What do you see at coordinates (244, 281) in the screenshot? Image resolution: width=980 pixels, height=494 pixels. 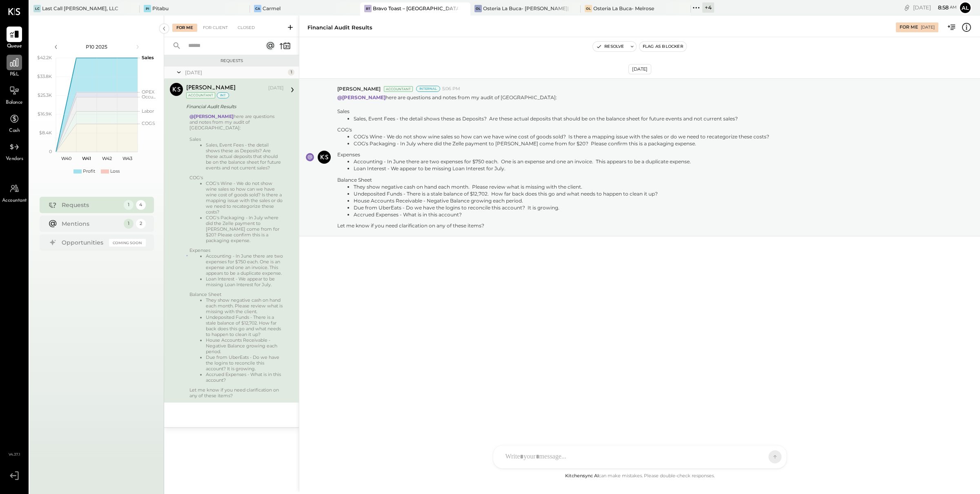 I see `li: Loan Interest - We appear to be missing Loan Interest for July.` at bounding box center [244, 281].